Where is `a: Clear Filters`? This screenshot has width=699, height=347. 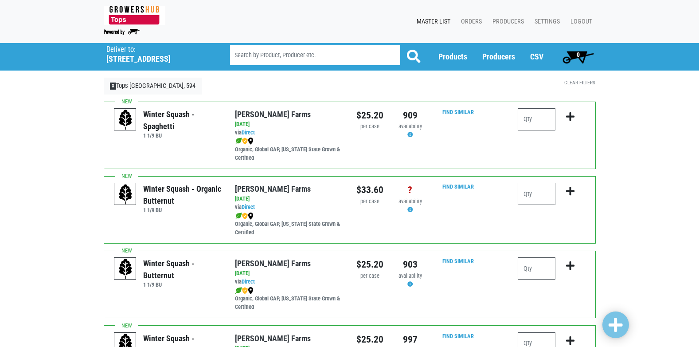
a: Clear Filters is located at coordinates (580, 82).